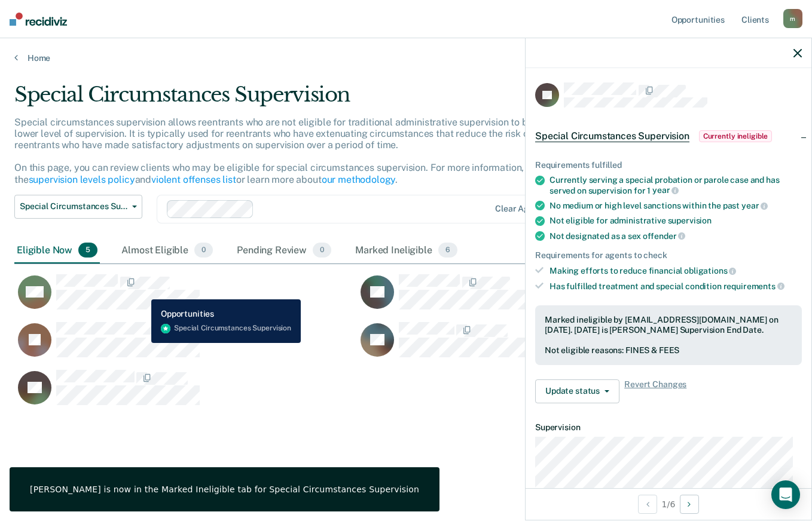  Describe the element at coordinates (185, 345) in the screenshot. I see `div: CaseloadOpportunityCell-129HT` at that location.